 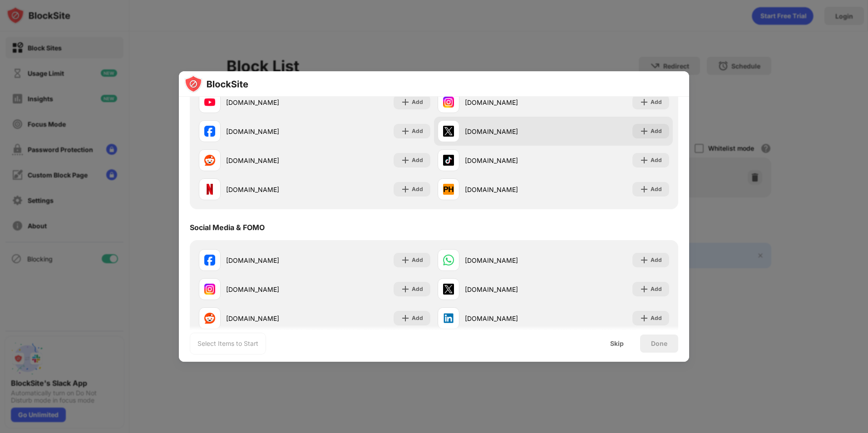 What do you see at coordinates (659, 344) in the screenshot?
I see `div: Done` at bounding box center [659, 344].